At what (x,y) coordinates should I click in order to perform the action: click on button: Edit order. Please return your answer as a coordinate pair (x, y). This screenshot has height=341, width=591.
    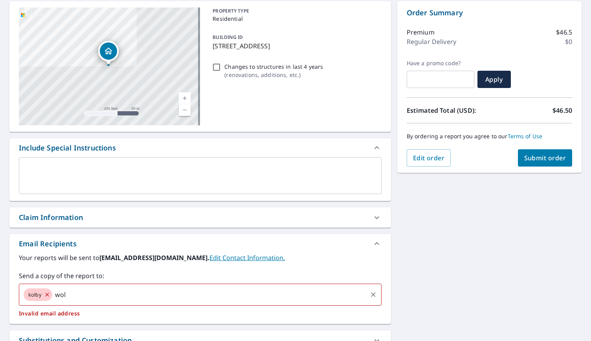
    Looking at the image, I should click on (429, 158).